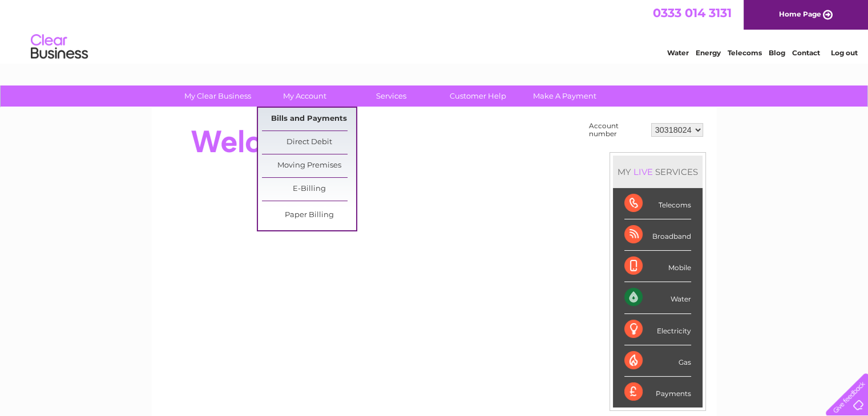 This screenshot has width=868, height=416. I want to click on div: Gas, so click(658, 361).